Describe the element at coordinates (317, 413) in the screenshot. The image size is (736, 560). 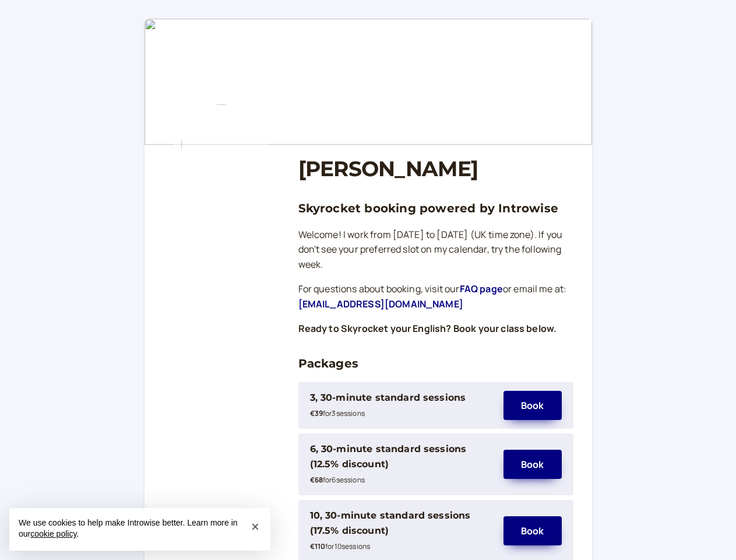
I see `b: €39` at that location.